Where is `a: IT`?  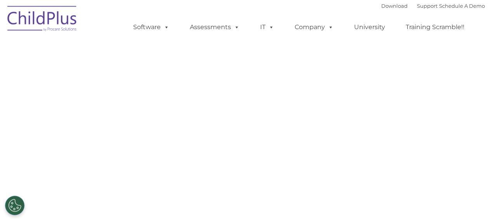
a: IT is located at coordinates (267, 27).